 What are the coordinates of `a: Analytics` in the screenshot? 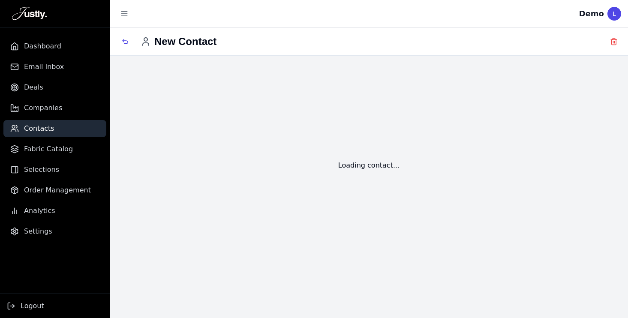 It's located at (55, 211).